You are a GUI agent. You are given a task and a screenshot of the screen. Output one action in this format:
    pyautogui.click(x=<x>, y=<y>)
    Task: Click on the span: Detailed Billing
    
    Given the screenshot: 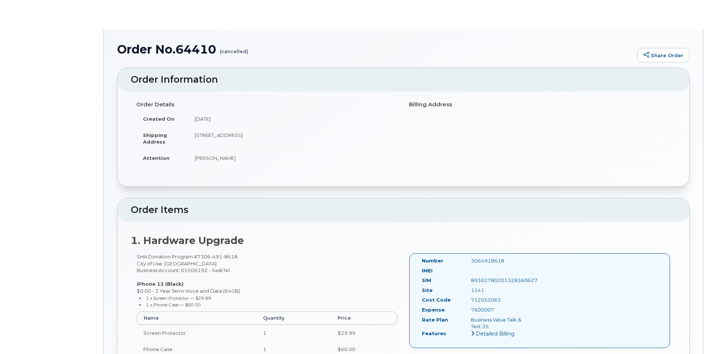 What is the action you would take?
    pyautogui.click(x=495, y=334)
    